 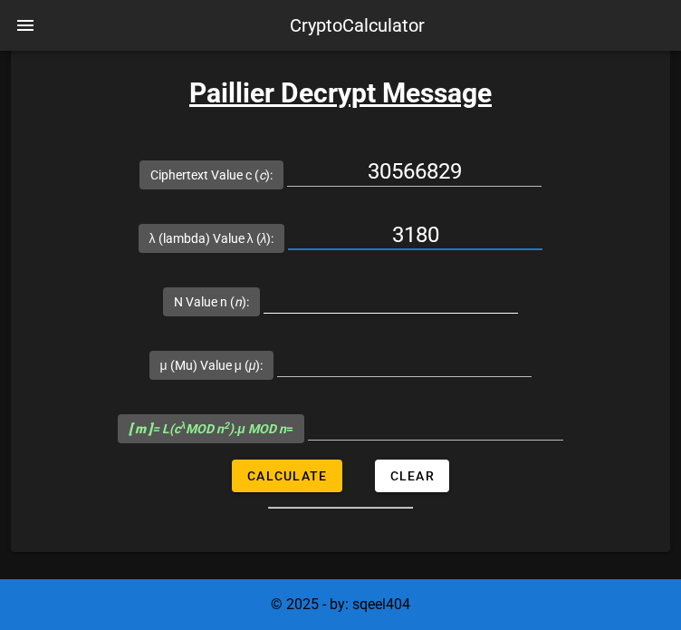 What do you see at coordinates (341, 604) in the screenshot?
I see `span: © 2025 - by: sqeel404` at bounding box center [341, 604].